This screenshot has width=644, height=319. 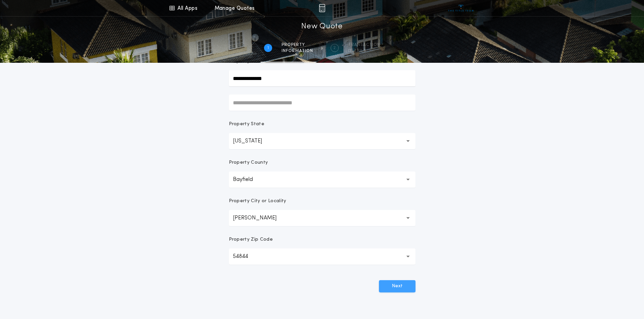 I want to click on img: vs-icon, so click(x=461, y=8).